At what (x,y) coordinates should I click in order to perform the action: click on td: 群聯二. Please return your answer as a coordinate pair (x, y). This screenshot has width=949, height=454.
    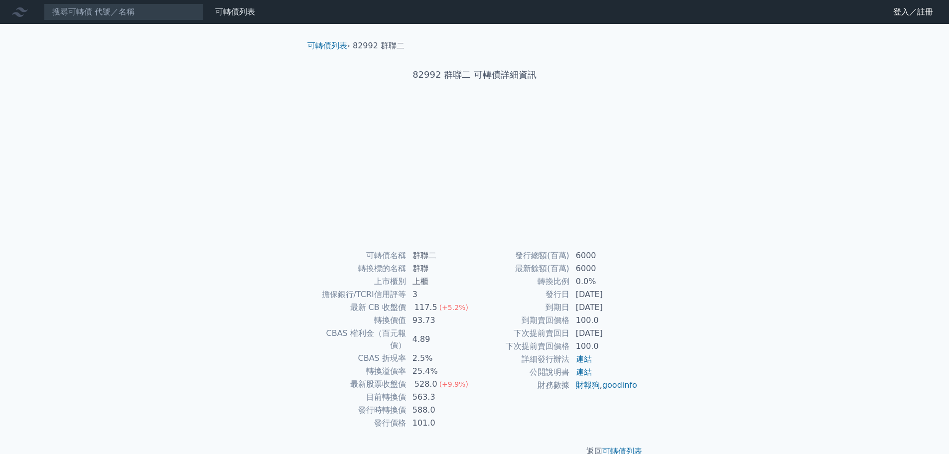
    Looking at the image, I should click on (440, 255).